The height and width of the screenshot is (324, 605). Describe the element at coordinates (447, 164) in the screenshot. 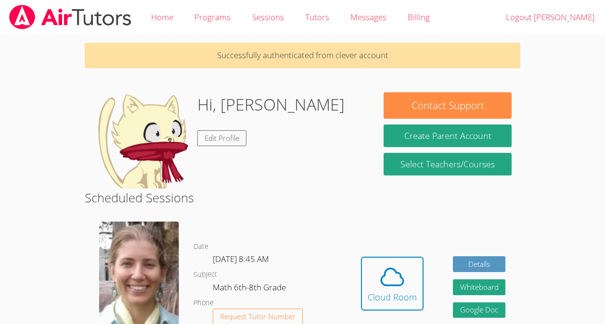

I see `a: Select Teachers/Courses` at that location.